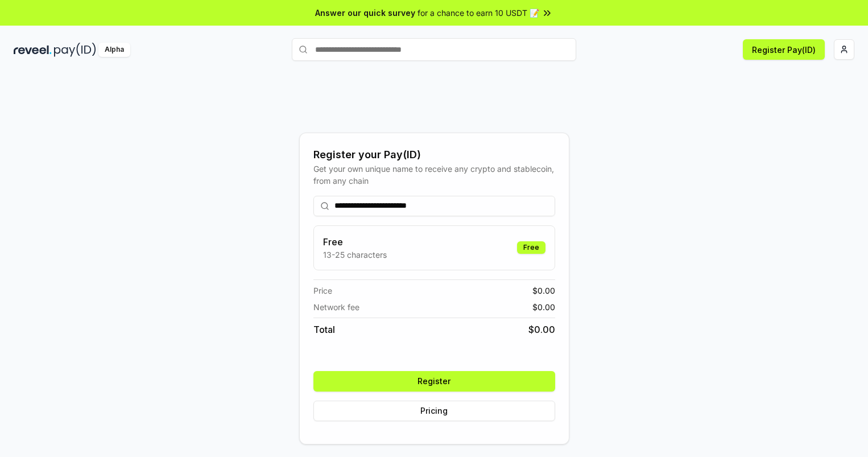 The image size is (868, 457). What do you see at coordinates (479, 13) in the screenshot?
I see `span: for a chance to earn 10 USDT 📝` at bounding box center [479, 13].